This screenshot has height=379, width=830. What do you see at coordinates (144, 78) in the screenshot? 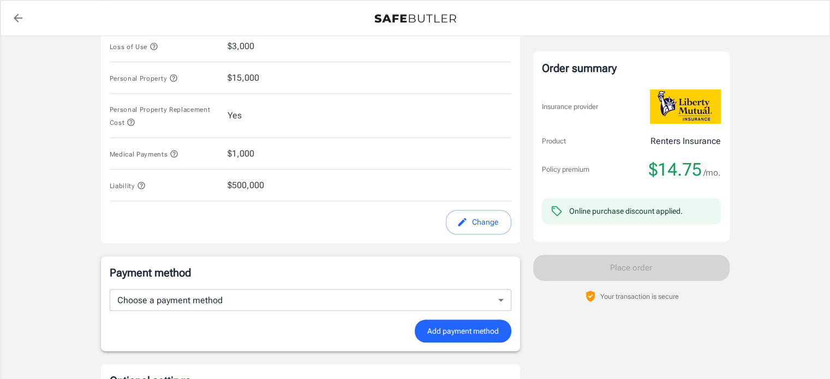
I see `button: Personal Property` at bounding box center [144, 78].